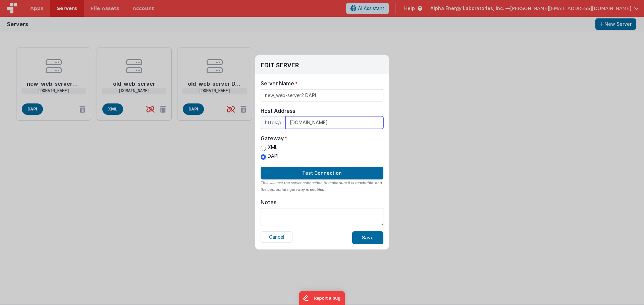  Describe the element at coordinates (322, 187) in the screenshot. I see `div: This will test the server connection to make sure it is reachable, and the appropriate gateway is...` at that location.